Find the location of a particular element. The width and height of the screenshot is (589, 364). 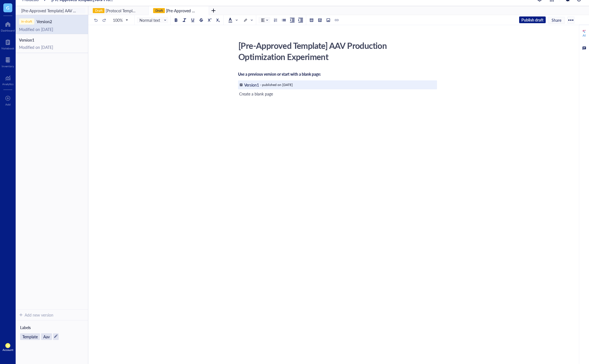

span: Template is located at coordinates (30, 336).